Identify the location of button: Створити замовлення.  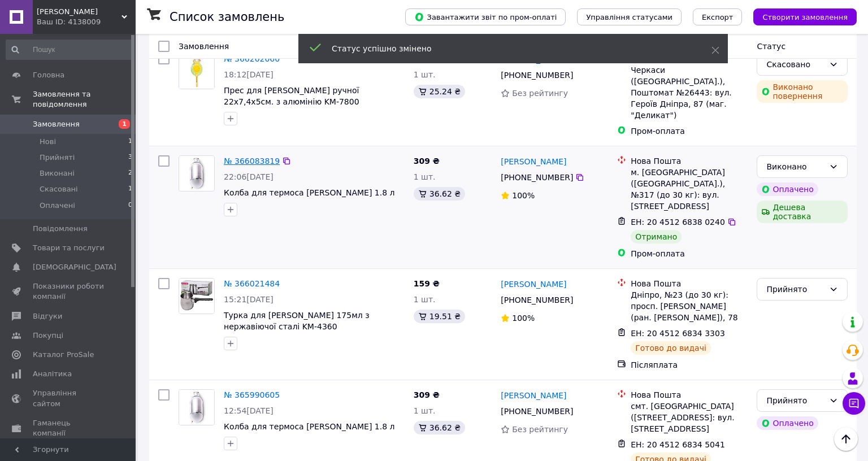
(805, 17).